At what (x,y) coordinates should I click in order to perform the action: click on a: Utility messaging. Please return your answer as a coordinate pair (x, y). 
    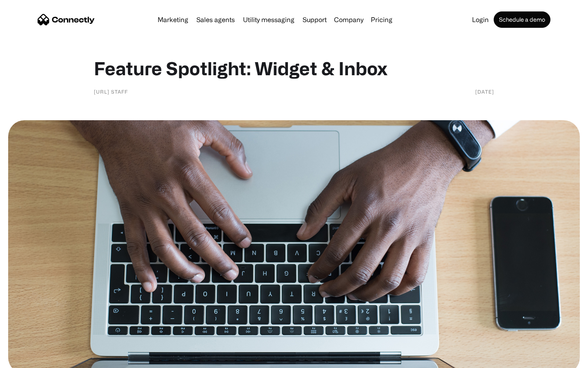
    Looking at the image, I should click on (269, 20).